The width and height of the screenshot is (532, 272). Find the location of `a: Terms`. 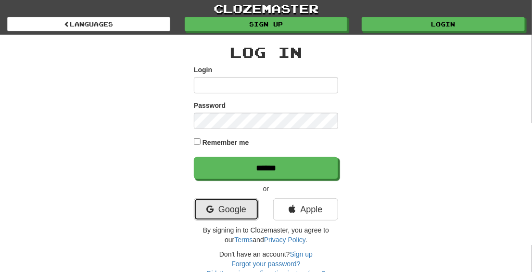

a: Terms is located at coordinates (243, 239).